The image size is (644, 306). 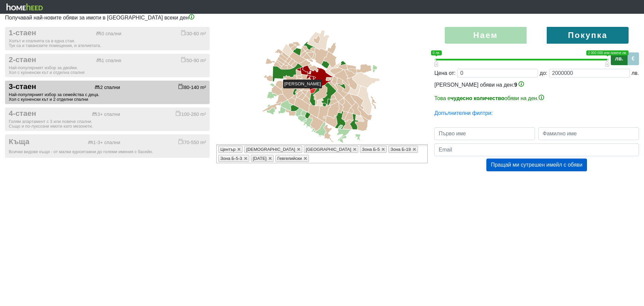 I want to click on div: 50-90 m², so click(x=193, y=60).